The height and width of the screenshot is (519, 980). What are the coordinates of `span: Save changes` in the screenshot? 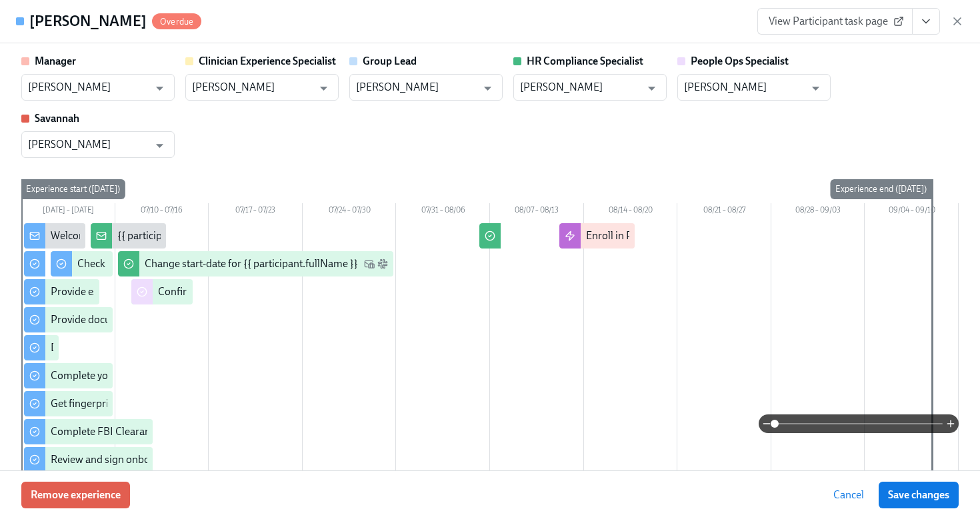 It's located at (919, 496).